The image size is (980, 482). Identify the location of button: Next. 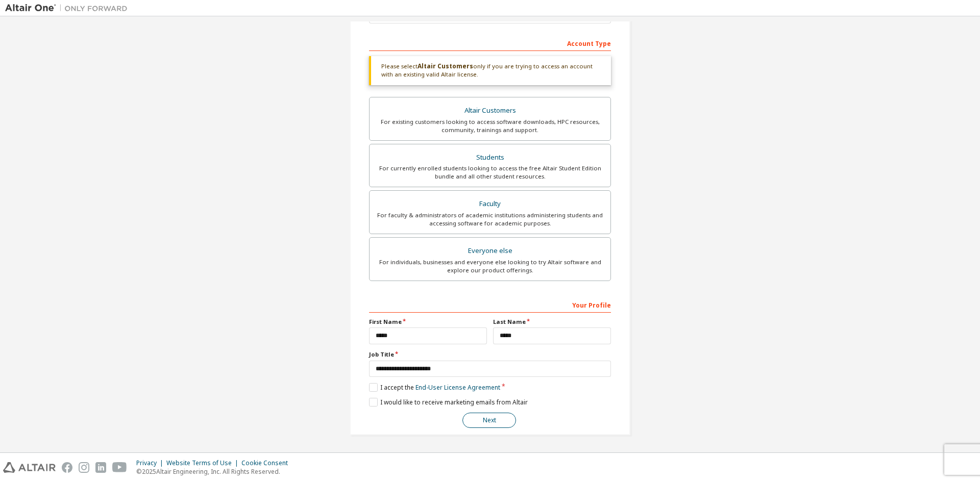
(489, 420).